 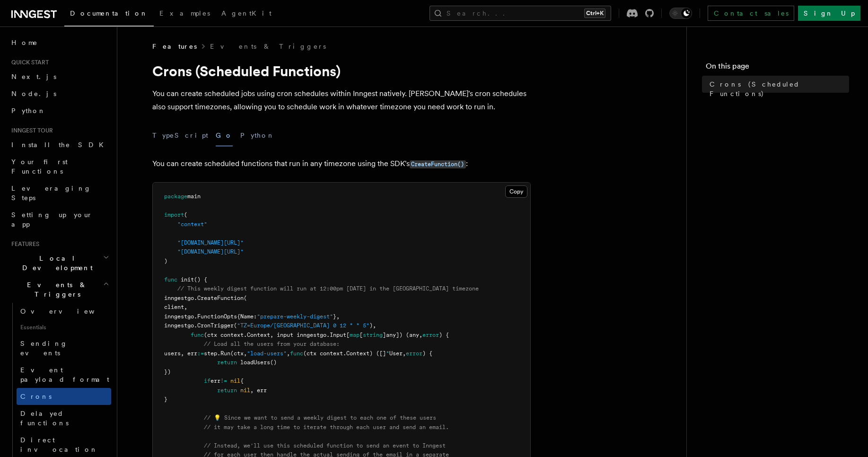 What do you see at coordinates (342, 164) in the screenshot?
I see `p: You can create scheduled functions that run in any timezone using the SDK's :` at bounding box center [342, 164].